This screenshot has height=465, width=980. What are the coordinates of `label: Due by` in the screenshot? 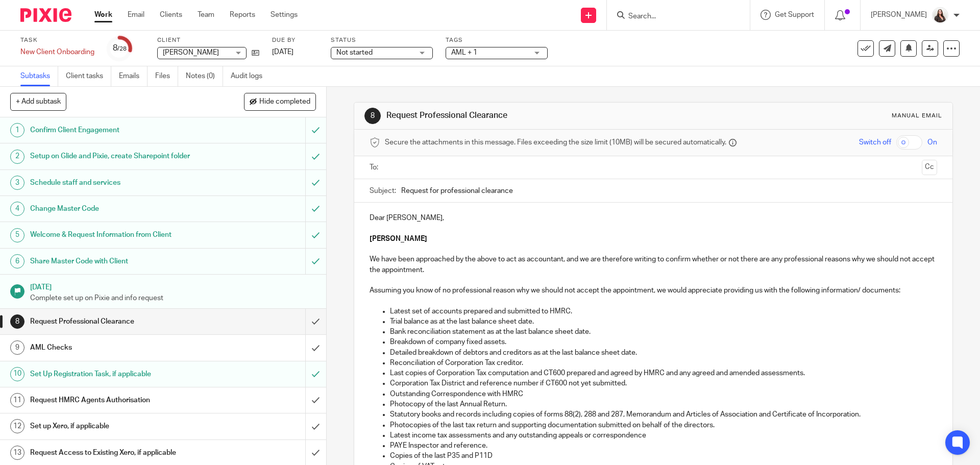 It's located at (295, 40).